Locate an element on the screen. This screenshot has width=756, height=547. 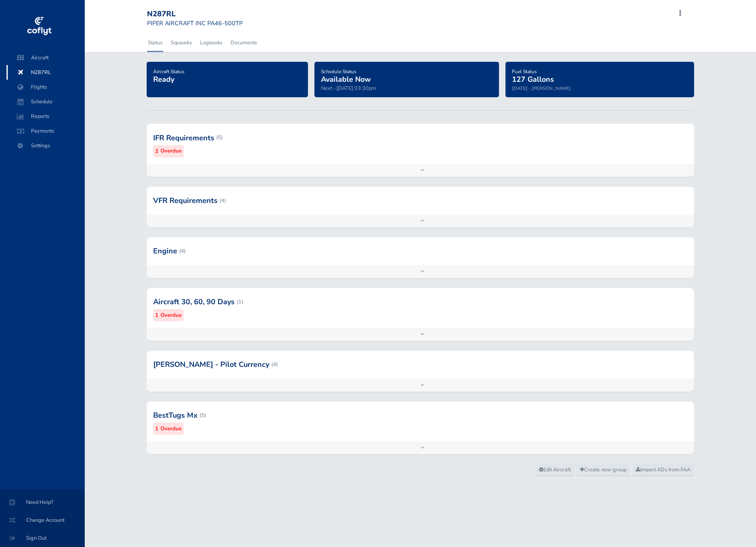
span: Import ADs from FAA is located at coordinates (663, 470).